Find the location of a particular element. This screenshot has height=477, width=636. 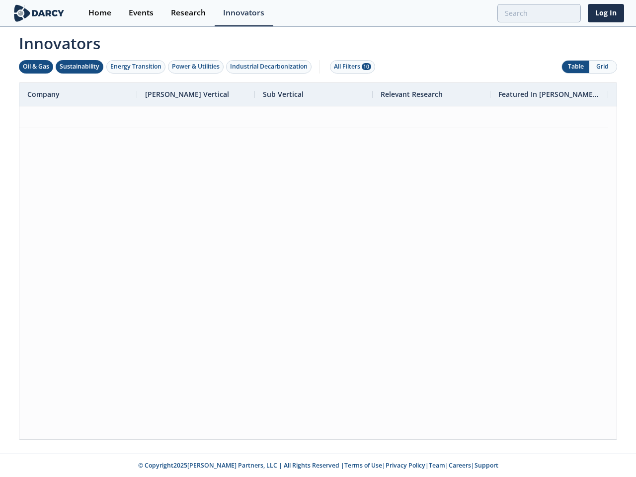

input: Advanced Search is located at coordinates (539, 13).